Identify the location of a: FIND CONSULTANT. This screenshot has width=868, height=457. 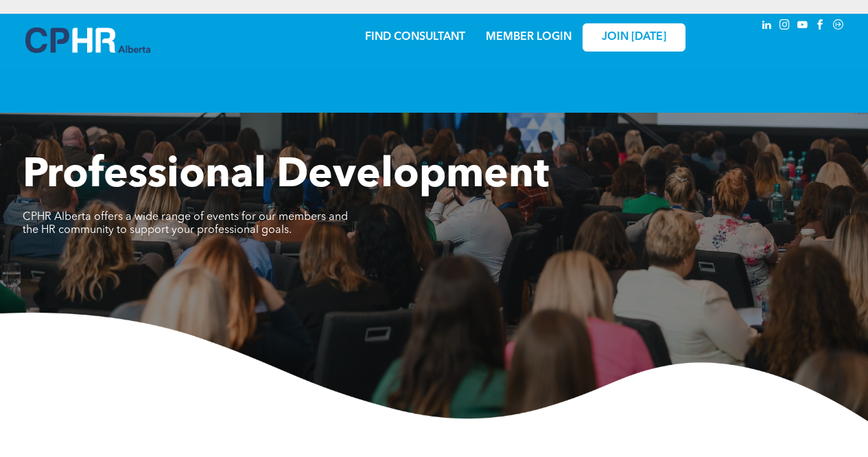
(415, 37).